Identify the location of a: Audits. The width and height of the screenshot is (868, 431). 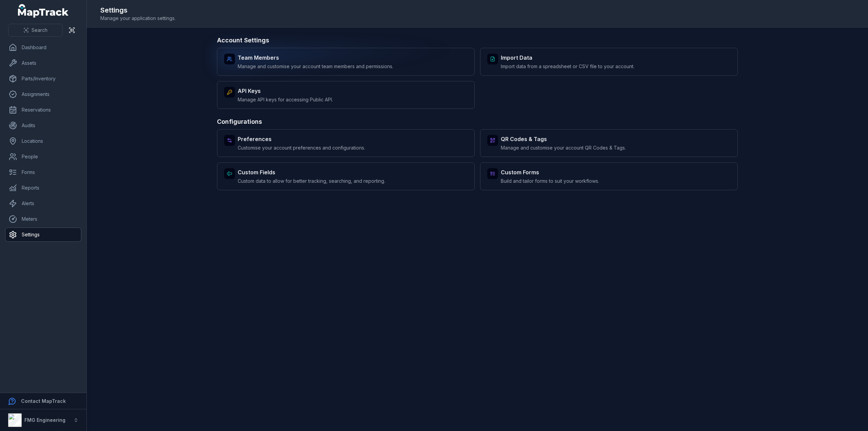
(43, 126).